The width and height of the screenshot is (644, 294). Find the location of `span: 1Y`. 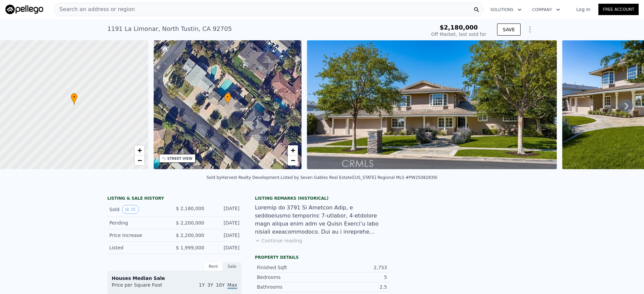

span: 1Y is located at coordinates (202, 285).